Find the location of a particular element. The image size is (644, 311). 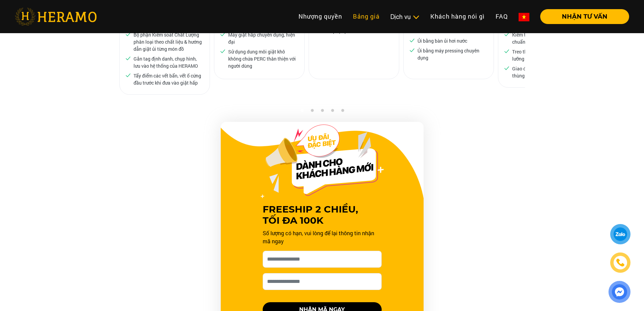

a: Khách hàng nói gì is located at coordinates (457, 16).